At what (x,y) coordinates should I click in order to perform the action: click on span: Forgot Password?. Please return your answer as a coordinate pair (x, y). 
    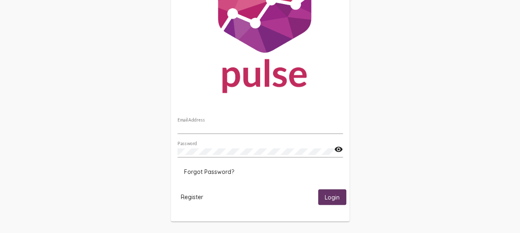
    Looking at the image, I should click on (209, 172).